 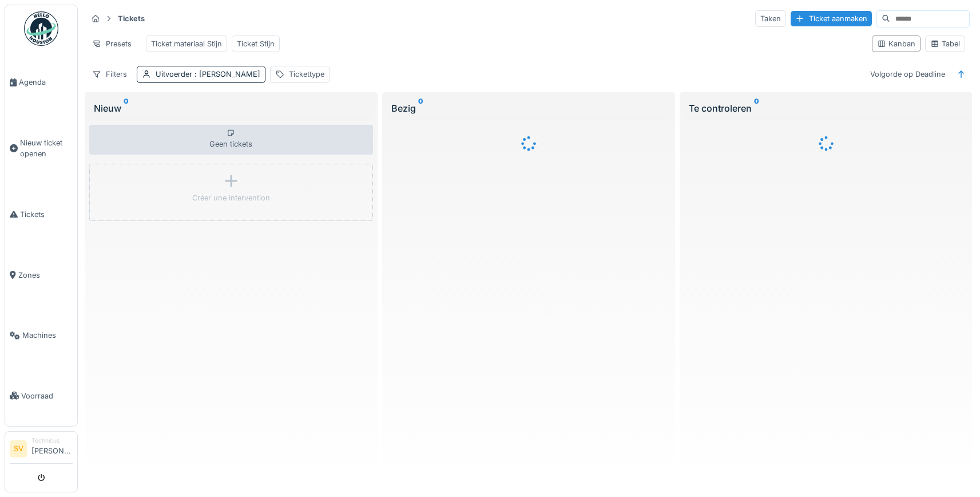 I want to click on a: Agenda, so click(x=41, y=82).